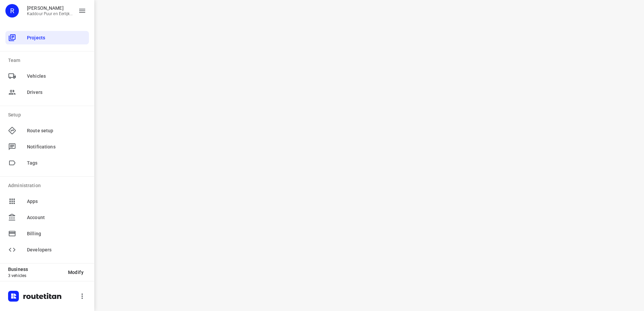 This screenshot has height=311, width=644. I want to click on span: Account, so click(56, 217).